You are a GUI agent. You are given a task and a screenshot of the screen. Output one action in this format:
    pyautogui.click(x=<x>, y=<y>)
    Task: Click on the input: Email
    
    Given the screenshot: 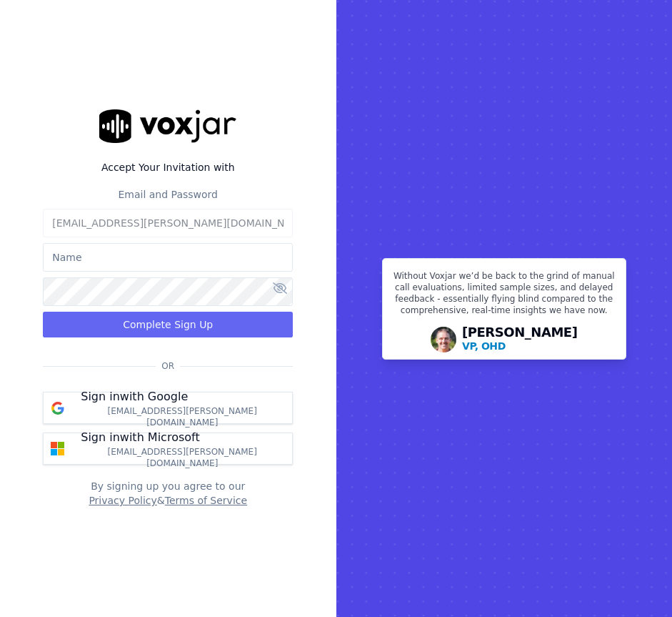 What is the action you would take?
    pyautogui.click(x=168, y=223)
    